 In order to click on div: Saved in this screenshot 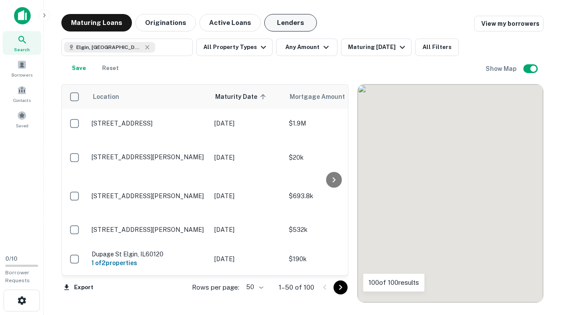, I will do `click(22, 119)`.